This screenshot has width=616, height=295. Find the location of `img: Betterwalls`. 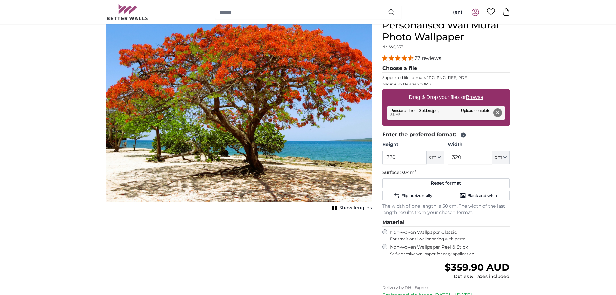

img: Betterwalls is located at coordinates (127, 12).